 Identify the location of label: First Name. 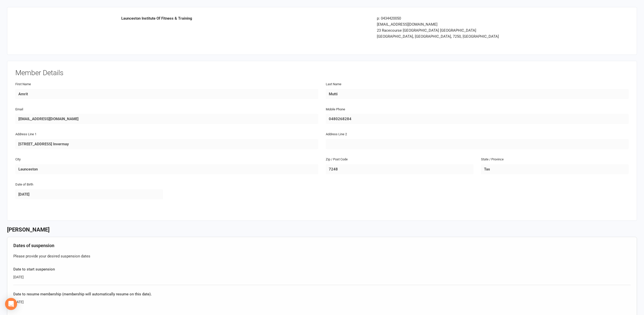
(23, 84).